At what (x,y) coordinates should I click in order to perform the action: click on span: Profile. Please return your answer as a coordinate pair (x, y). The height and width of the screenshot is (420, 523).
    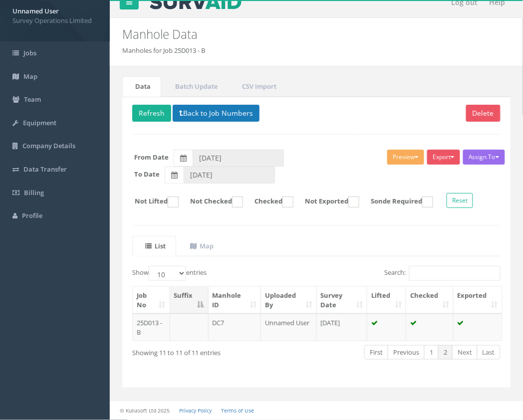
    Looking at the image, I should click on (32, 216).